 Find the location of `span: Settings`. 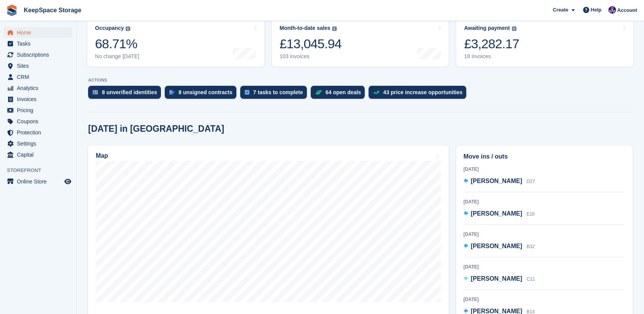

span: Settings is located at coordinates (40, 143).